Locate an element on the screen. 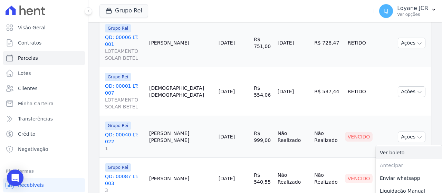 The width and height of the screenshot is (442, 193). span: Clientes is located at coordinates (28, 88).